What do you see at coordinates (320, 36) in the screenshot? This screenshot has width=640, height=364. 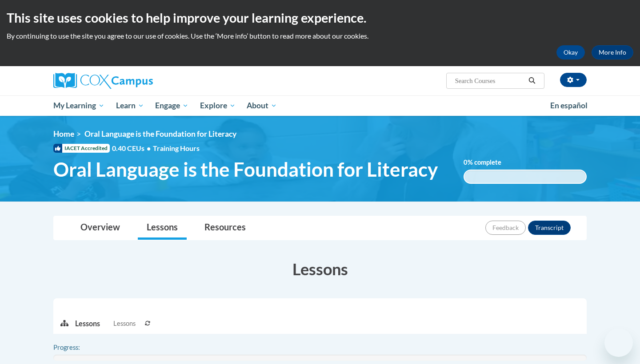 I see `p: By continuing to use the site you agree to our use of cookies. Use the ‘More info’ button to read...` at bounding box center [320, 36].